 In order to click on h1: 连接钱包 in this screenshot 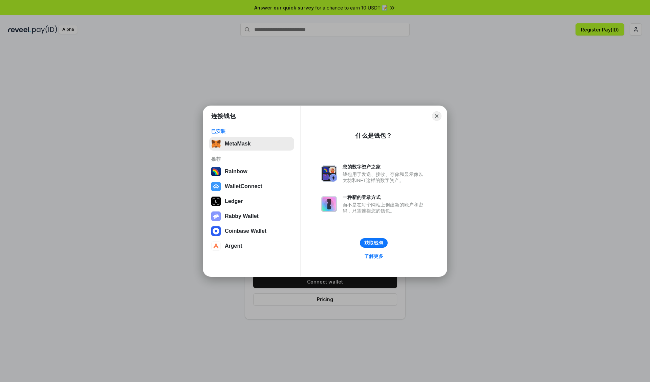, I will do `click(223, 116)`.